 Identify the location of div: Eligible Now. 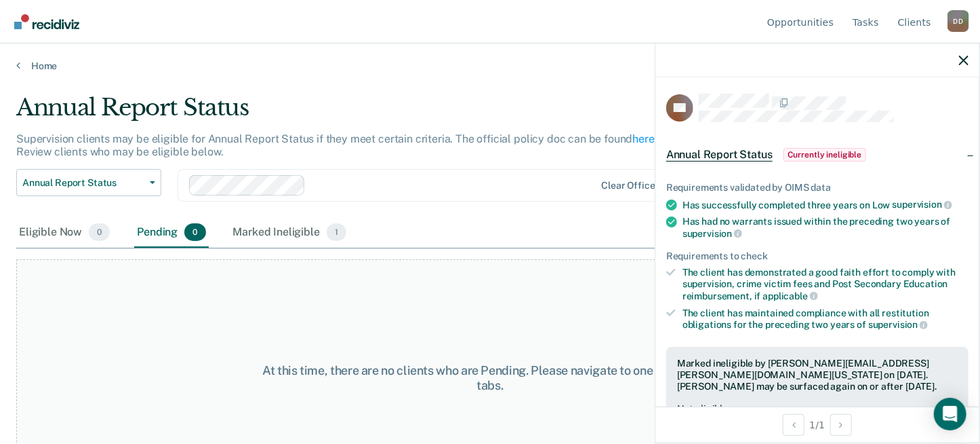
(64, 233).